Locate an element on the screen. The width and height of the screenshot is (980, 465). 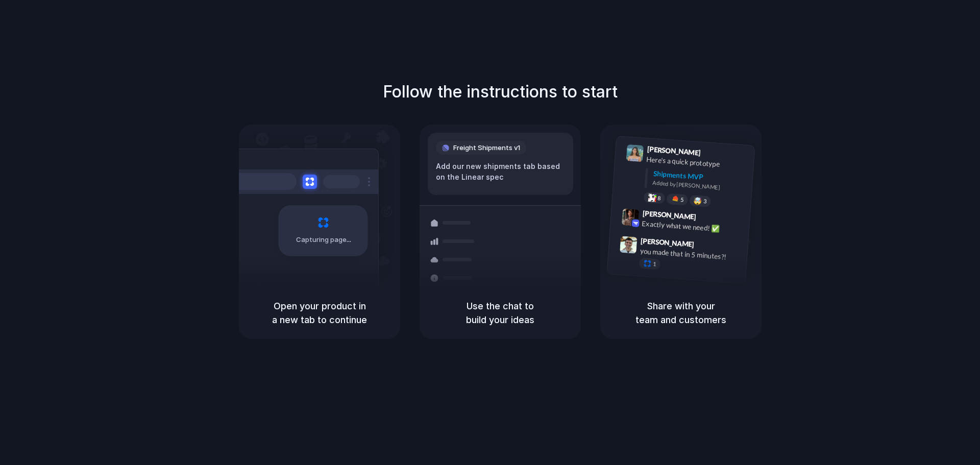
h5: Use the chat to build your ideas is located at coordinates (500, 313).